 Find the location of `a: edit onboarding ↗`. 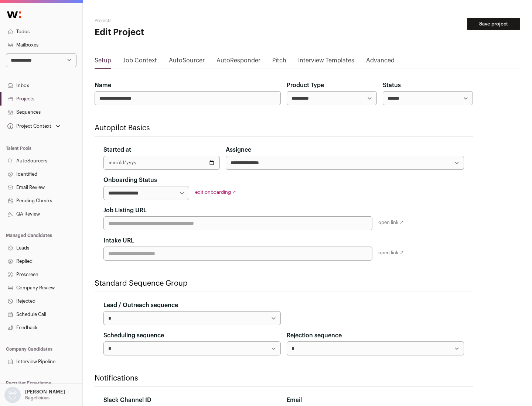

a: edit onboarding ↗ is located at coordinates (215, 192).